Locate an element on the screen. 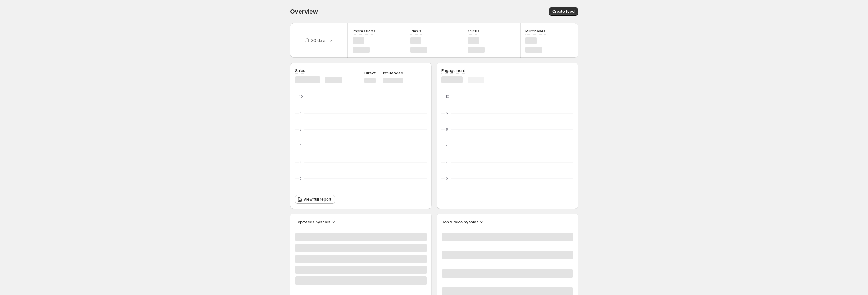  p: 30 days is located at coordinates (318, 40).